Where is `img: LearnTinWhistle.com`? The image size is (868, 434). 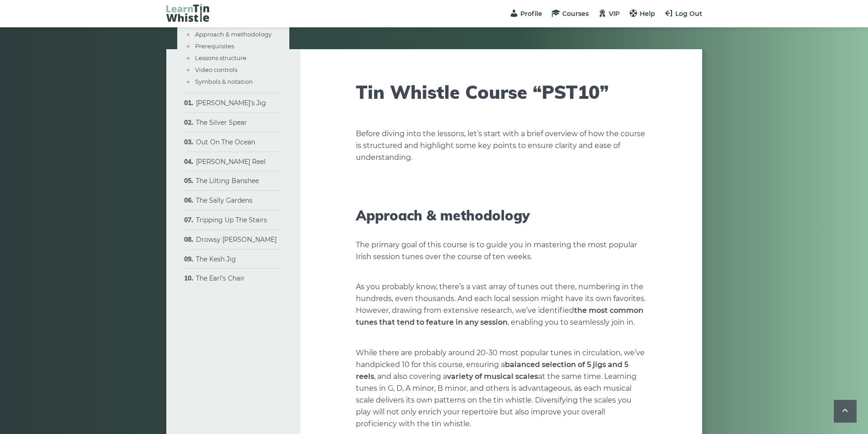 img: LearnTinWhistle.com is located at coordinates (187, 13).